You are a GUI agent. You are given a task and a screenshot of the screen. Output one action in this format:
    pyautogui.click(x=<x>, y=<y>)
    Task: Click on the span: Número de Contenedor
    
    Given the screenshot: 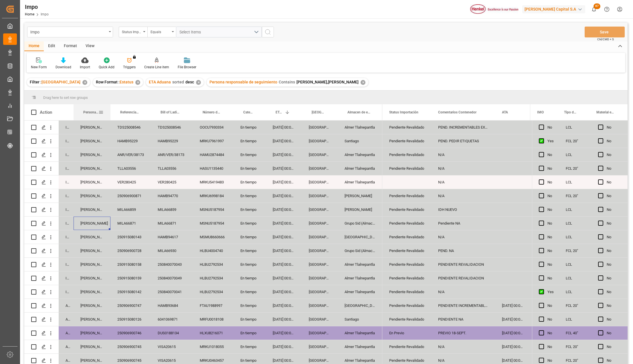 What is the action you would take?
    pyautogui.click(x=212, y=112)
    